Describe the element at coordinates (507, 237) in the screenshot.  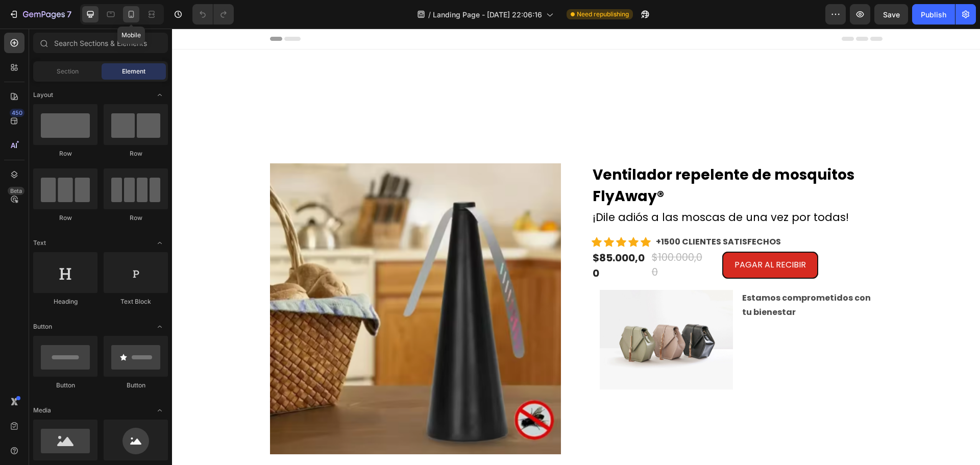
I see `div: $100.000,00` at that location.